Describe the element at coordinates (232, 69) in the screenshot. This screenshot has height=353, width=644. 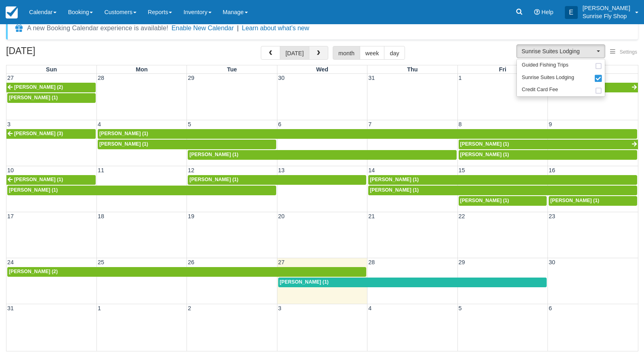
I see `span: Tue` at that location.